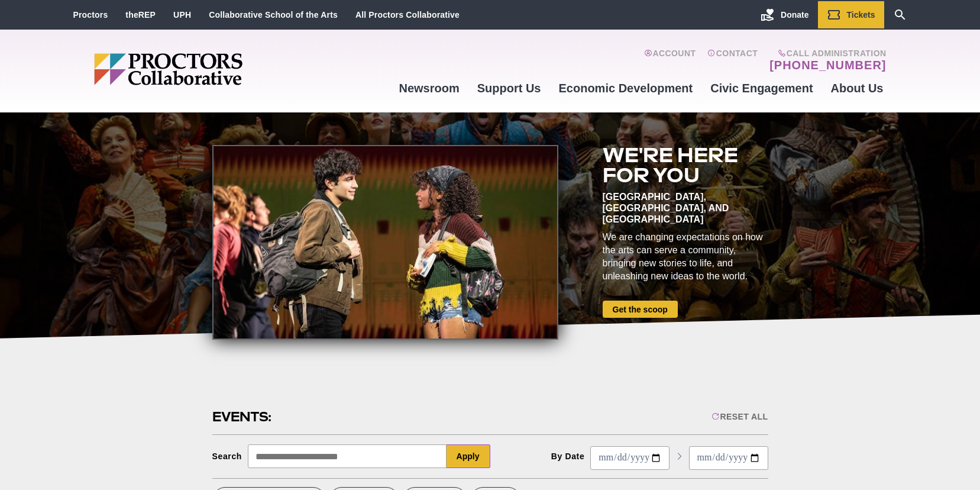 Image resolution: width=980 pixels, height=490 pixels. What do you see at coordinates (795, 15) in the screenshot?
I see `span: Donate` at bounding box center [795, 15].